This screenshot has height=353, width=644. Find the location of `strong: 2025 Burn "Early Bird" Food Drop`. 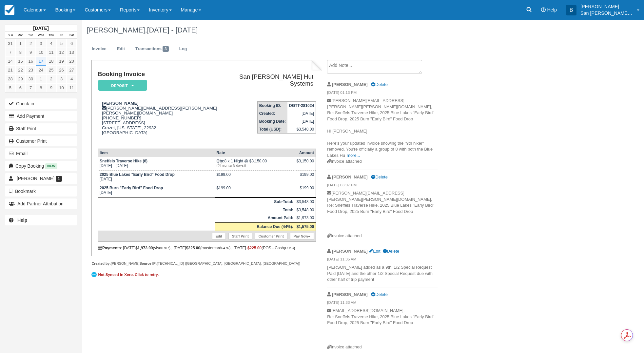

strong: 2025 Burn "Early Bird" Food Drop is located at coordinates (131, 188).